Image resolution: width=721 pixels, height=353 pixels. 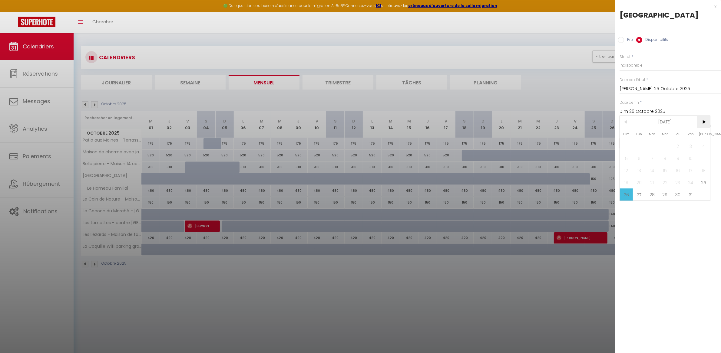 What do you see at coordinates (639, 134) in the screenshot?
I see `span: Lun` at bounding box center [639, 134].